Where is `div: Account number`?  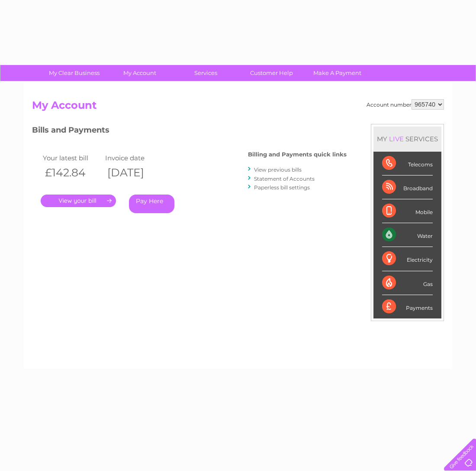
div: Account number is located at coordinates (405, 104).